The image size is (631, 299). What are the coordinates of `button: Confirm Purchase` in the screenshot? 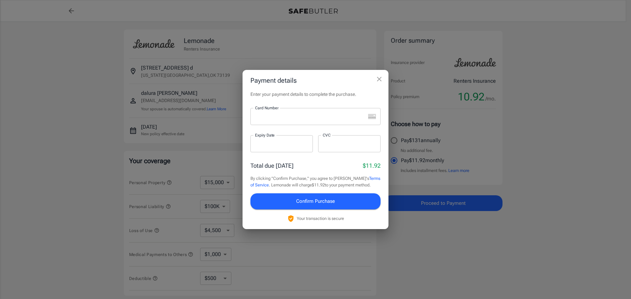 It's located at (315, 201).